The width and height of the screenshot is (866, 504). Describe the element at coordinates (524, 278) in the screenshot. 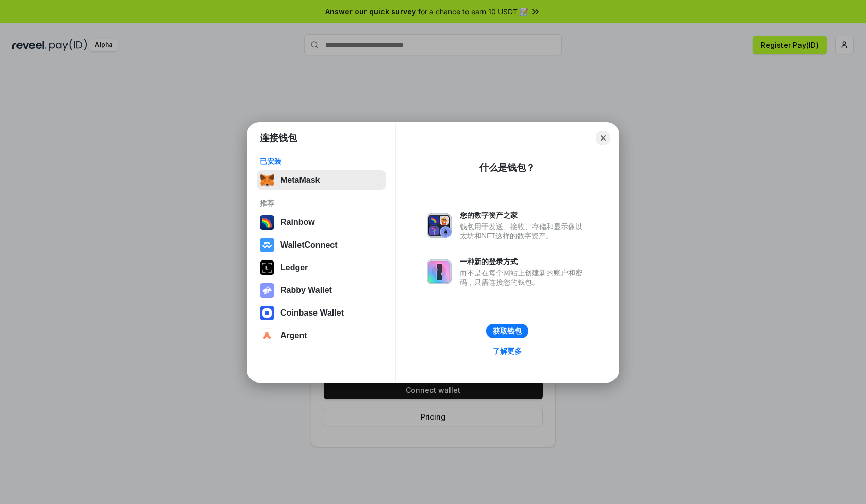

I see `div: 而不是在每个网站上创建新的账户和密码，只需连接您的钱包。` at that location.